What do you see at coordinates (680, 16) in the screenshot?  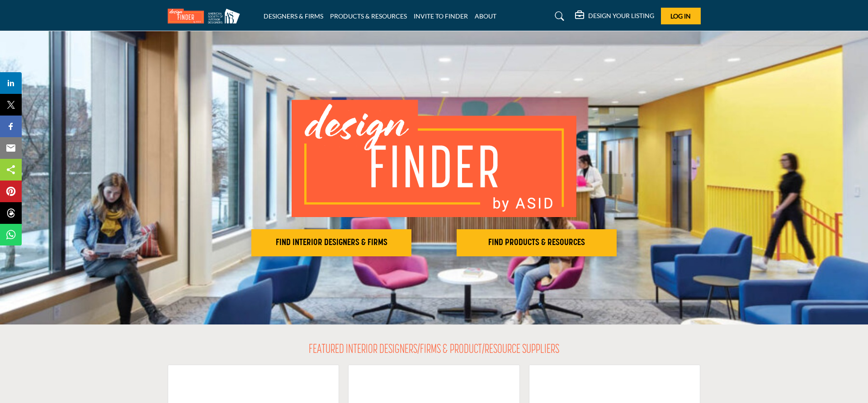 I see `button: Log In` at bounding box center [680, 16].